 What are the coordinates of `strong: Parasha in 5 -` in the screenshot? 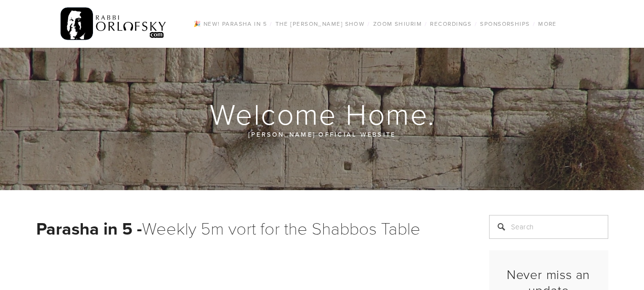 It's located at (89, 228).